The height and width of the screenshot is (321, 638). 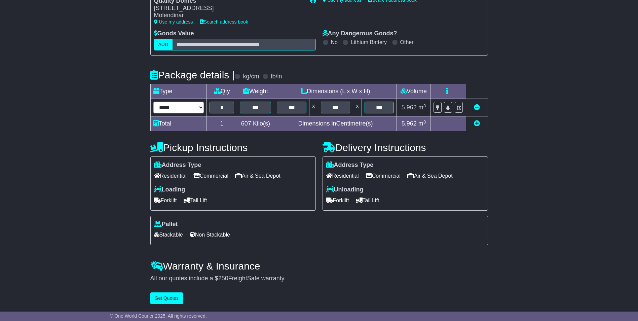 What do you see at coordinates (179, 91) in the screenshot?
I see `td: Type` at bounding box center [179, 91].